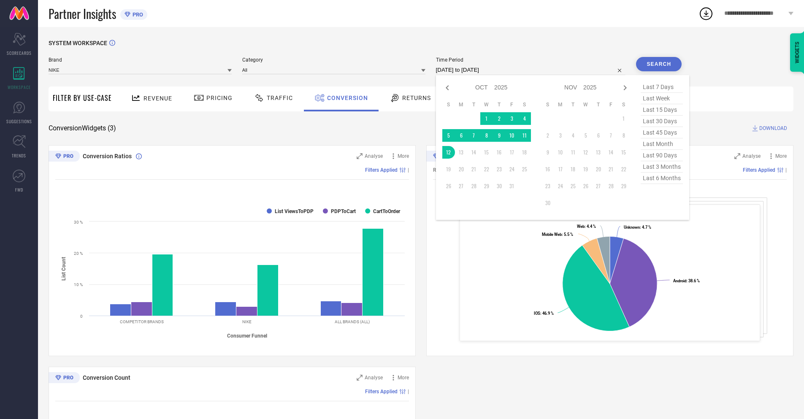 This screenshot has width=804, height=419. Describe the element at coordinates (158, 98) in the screenshot. I see `span: Revenue` at that location.